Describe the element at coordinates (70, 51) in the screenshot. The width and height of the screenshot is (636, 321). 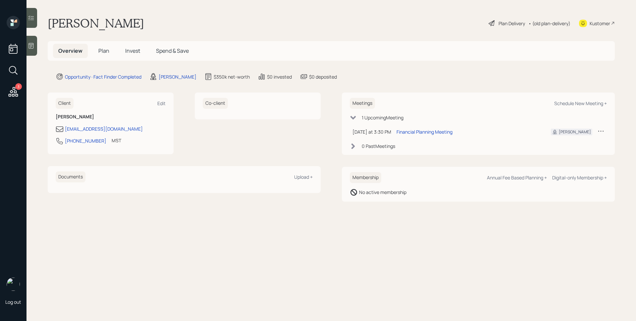
I see `span: Overview` at that location.